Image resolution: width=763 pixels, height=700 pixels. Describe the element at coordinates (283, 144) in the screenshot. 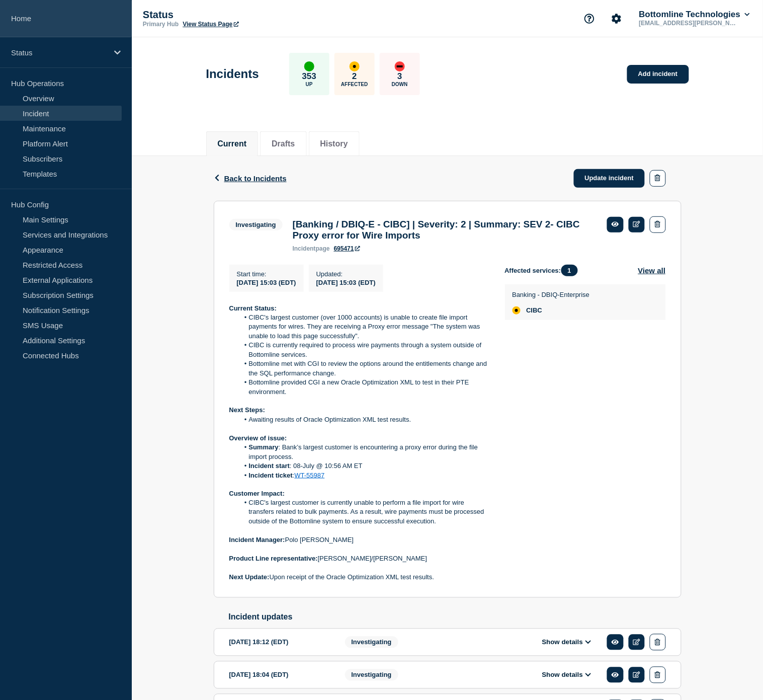

I see `button: Drafts` at that location.